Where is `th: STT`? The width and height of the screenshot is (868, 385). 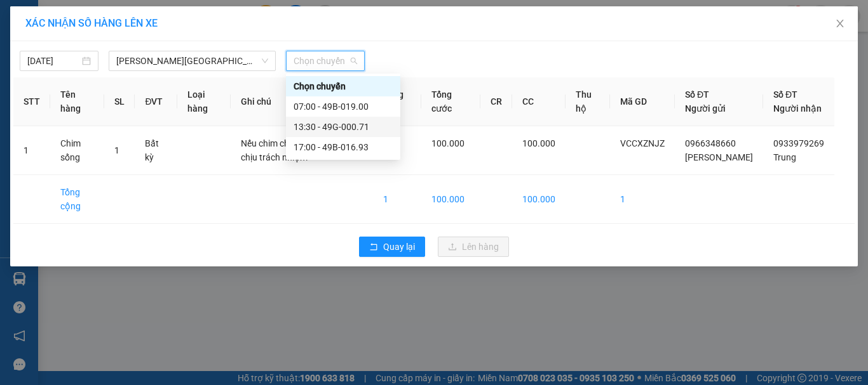
th: STT is located at coordinates (32, 102).